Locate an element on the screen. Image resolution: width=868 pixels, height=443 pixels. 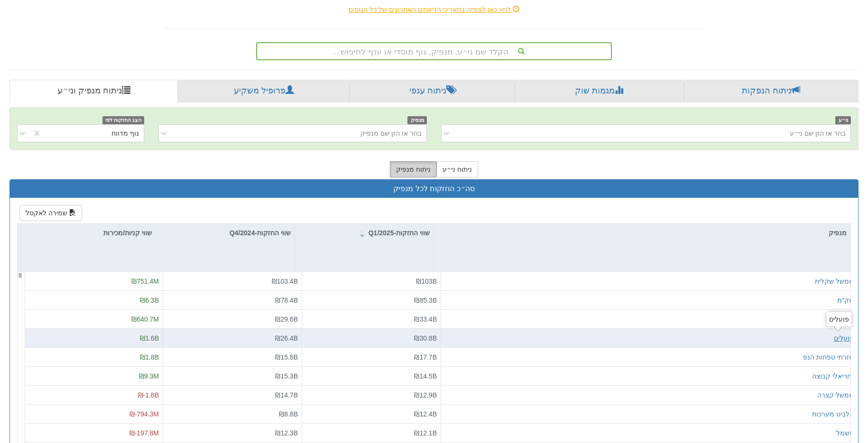
span: ₪-794.3M is located at coordinates (144, 415).